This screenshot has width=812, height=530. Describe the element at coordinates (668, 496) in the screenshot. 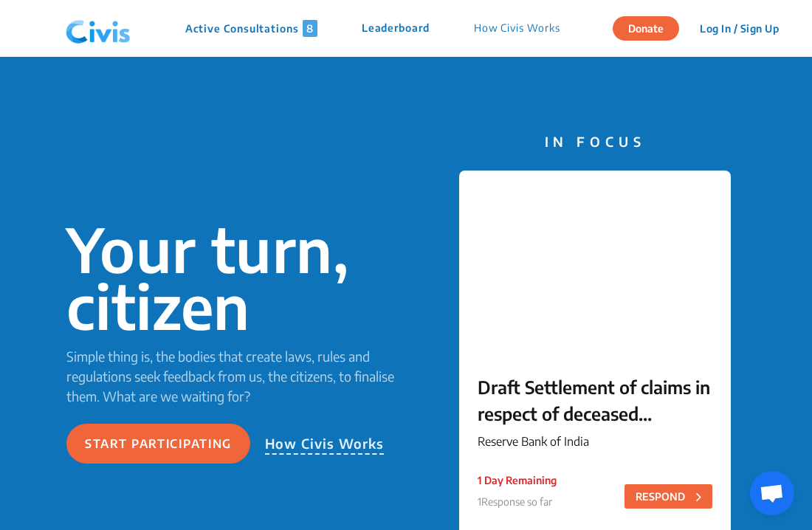

I see `button: RESPOND` at that location.